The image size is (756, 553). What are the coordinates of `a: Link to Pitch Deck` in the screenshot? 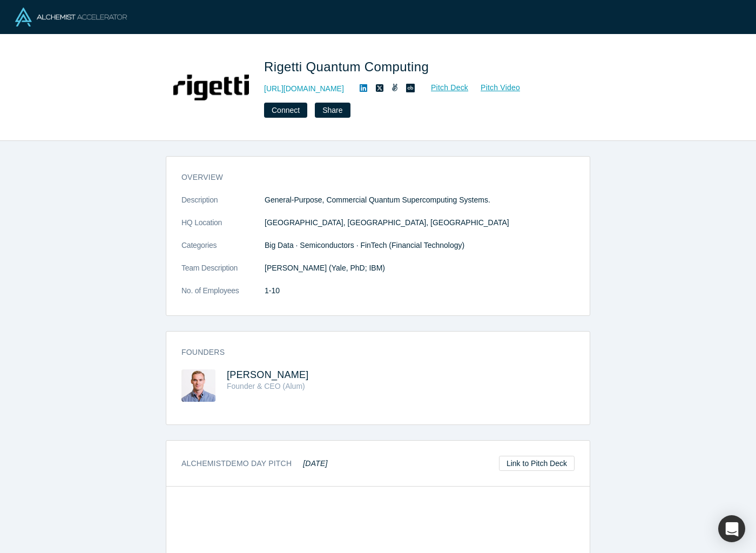 It's located at (537, 463).